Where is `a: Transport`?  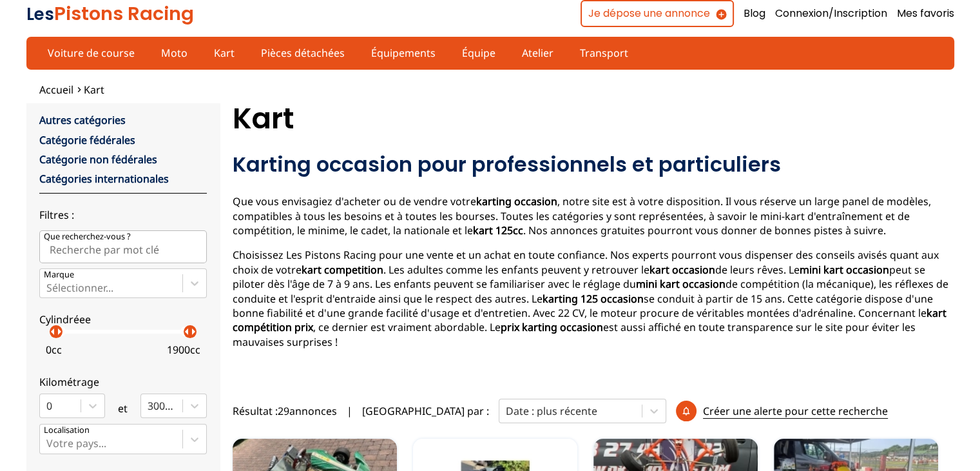 a: Transport is located at coordinates (604, 53).